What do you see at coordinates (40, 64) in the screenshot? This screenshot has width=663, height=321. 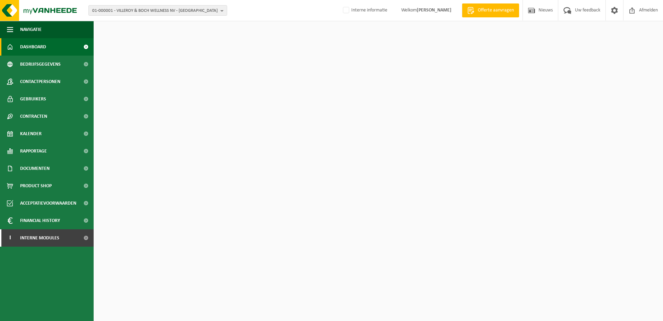 I see `span: Bedrijfsgegevens` at bounding box center [40, 64].